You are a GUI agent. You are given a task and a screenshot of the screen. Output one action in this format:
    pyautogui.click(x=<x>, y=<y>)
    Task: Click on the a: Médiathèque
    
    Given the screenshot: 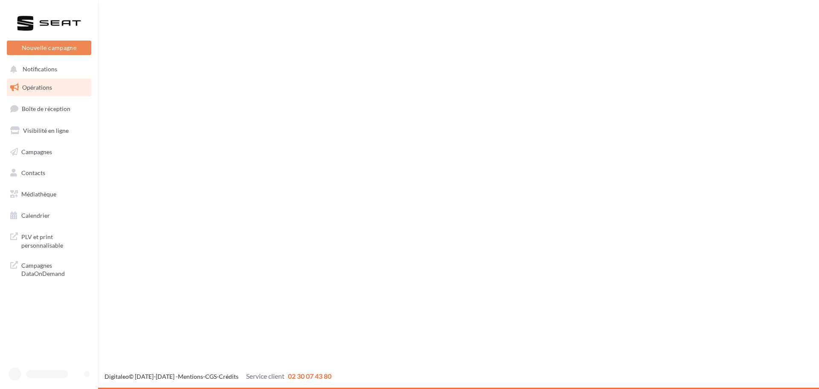 What is the action you would take?
    pyautogui.click(x=49, y=194)
    